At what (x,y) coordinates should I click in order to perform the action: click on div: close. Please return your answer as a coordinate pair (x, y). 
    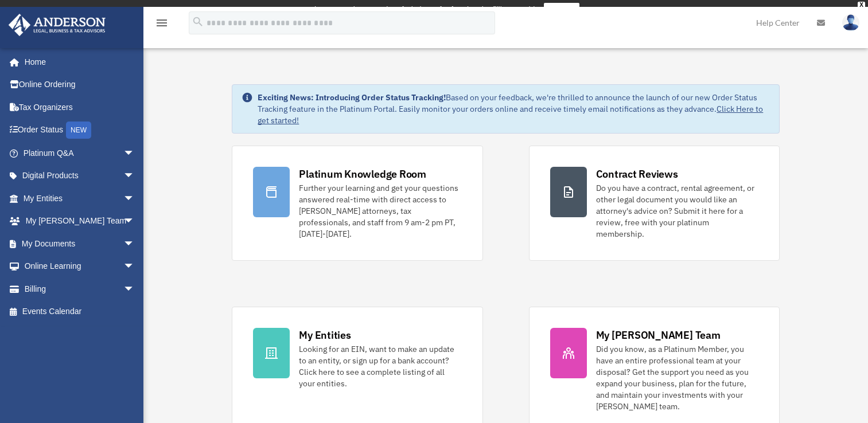
    Looking at the image, I should click on (861, 5).